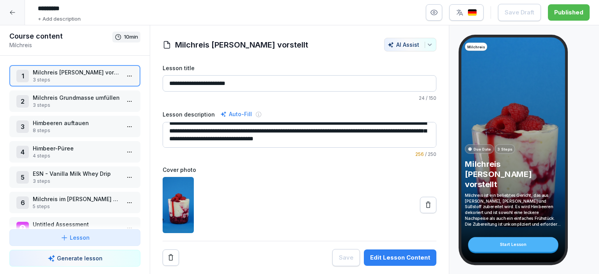 This screenshot has height=274, width=599. Describe the element at coordinates (299, 170) in the screenshot. I see `label: Cover photo` at that location.